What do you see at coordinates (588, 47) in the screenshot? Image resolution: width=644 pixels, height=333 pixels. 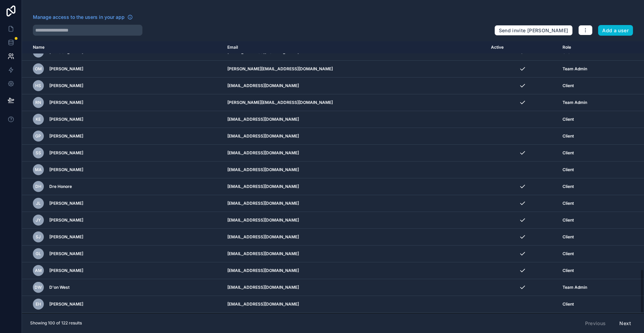 I see `th: Role` at bounding box center [588, 47].